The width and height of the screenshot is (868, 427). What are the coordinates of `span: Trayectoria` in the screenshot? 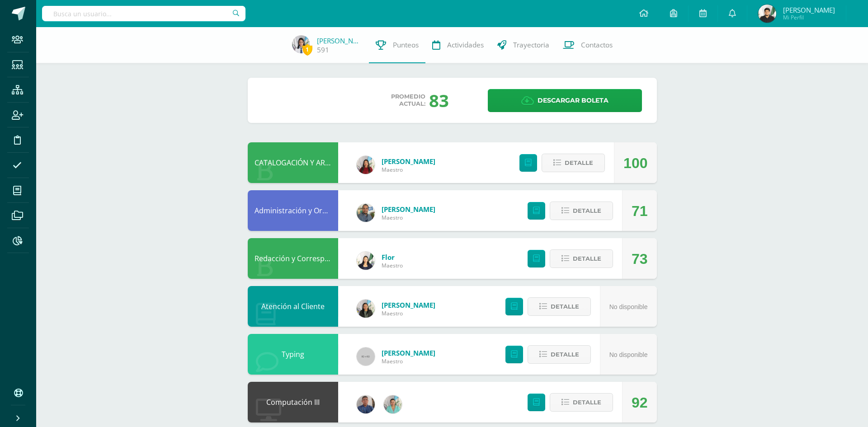 It's located at (531, 45).